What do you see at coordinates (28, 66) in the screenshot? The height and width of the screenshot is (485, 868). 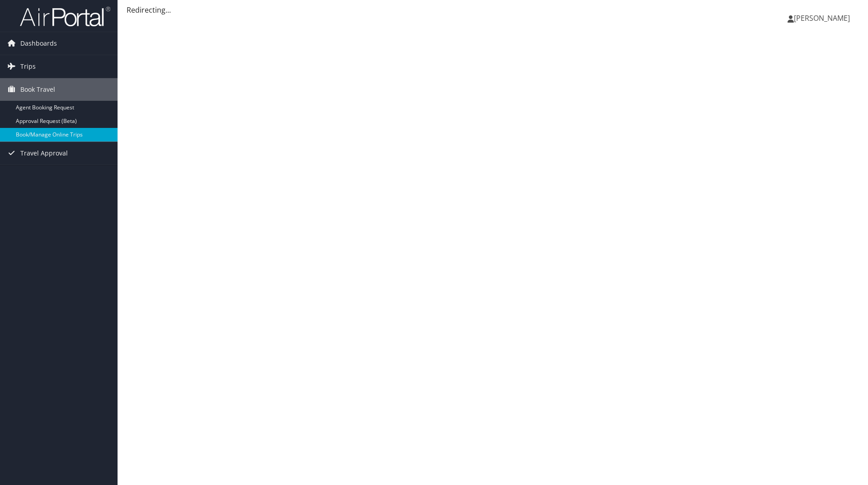 I see `span: Trips` at bounding box center [28, 66].